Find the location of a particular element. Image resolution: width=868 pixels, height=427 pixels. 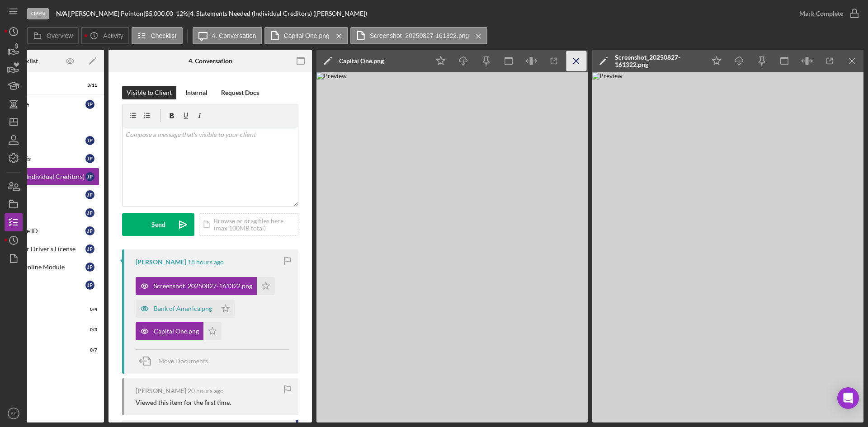

div: Mark Complete is located at coordinates (821, 13).